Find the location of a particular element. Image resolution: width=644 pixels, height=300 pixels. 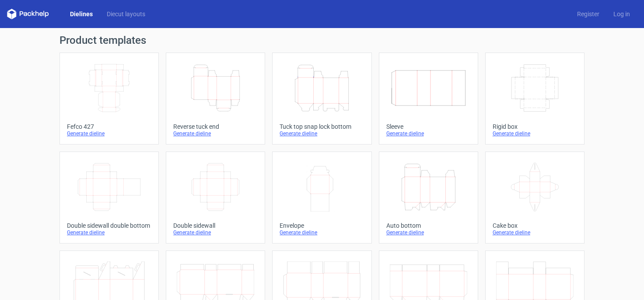

a: Cake boxGenerate dieline is located at coordinates (535, 198).